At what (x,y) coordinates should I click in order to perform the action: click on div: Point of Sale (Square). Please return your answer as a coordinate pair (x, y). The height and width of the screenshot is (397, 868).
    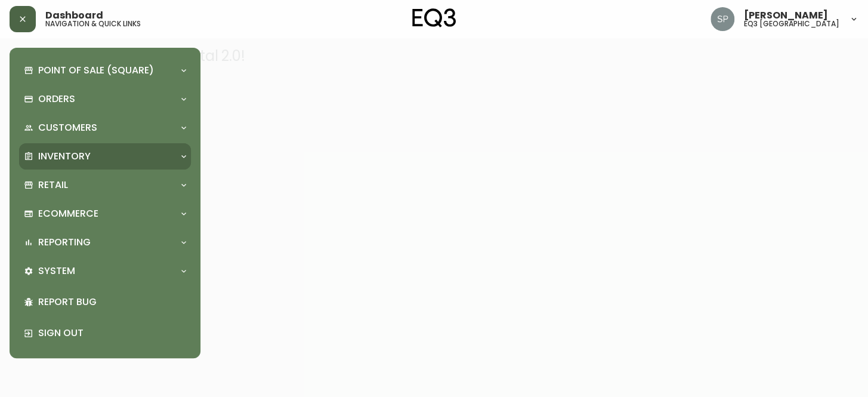
    Looking at the image, I should click on (105, 70).